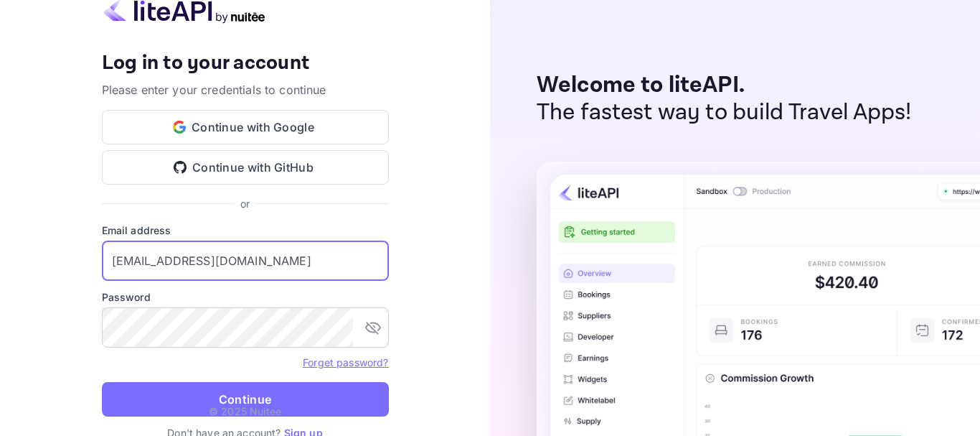 The width and height of the screenshot is (980, 436). What do you see at coordinates (246, 90) in the screenshot?
I see `p: Please enter your credentials to continue` at bounding box center [246, 90].